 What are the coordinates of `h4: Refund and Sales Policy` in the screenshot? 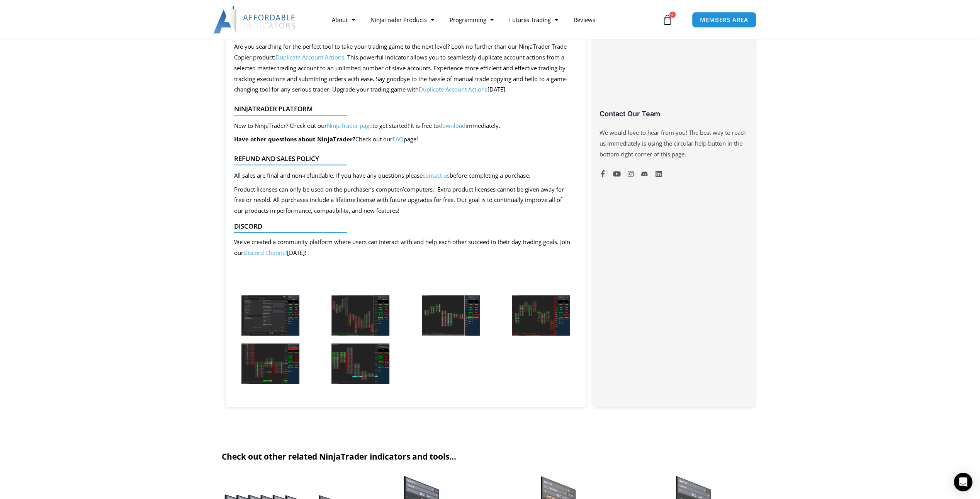 It's located at (402, 158).